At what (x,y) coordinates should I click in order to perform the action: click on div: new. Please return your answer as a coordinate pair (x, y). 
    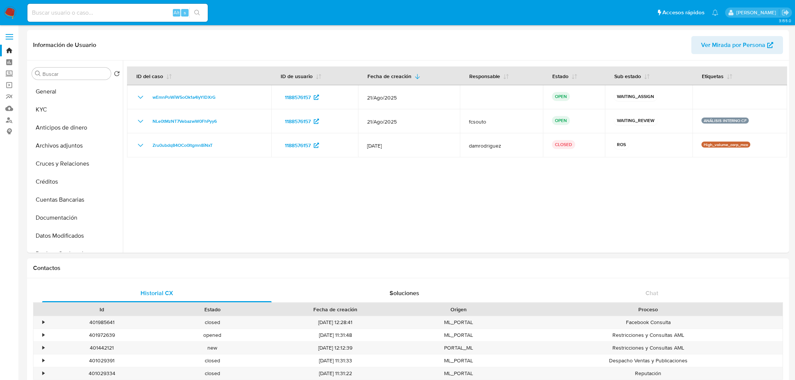
    Looking at the image, I should click on (212, 348).